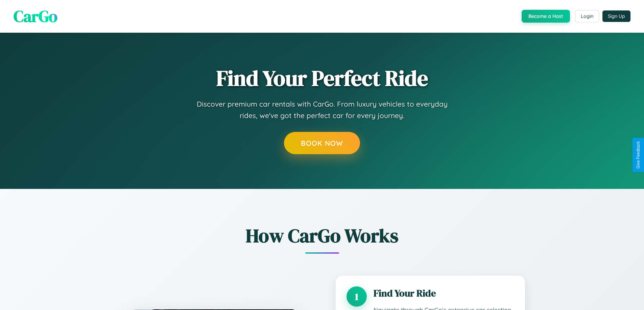  Describe the element at coordinates (322, 78) in the screenshot. I see `h1: Find Your Perfect Ride` at that location.